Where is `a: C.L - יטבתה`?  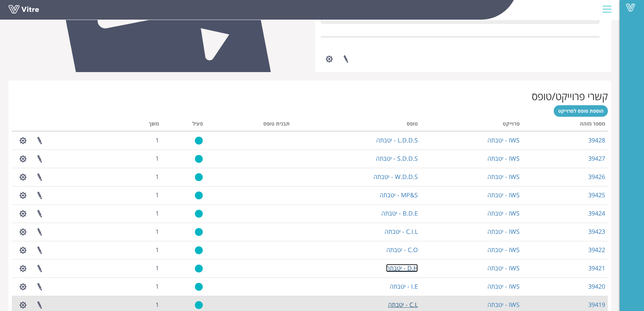 a: C.L - יטבתה is located at coordinates (403, 304).